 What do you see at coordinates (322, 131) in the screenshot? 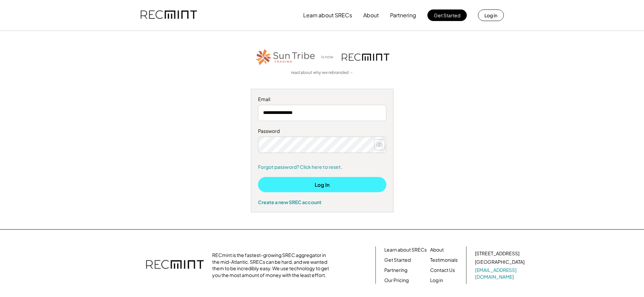
I see `div: Password` at bounding box center [322, 131].